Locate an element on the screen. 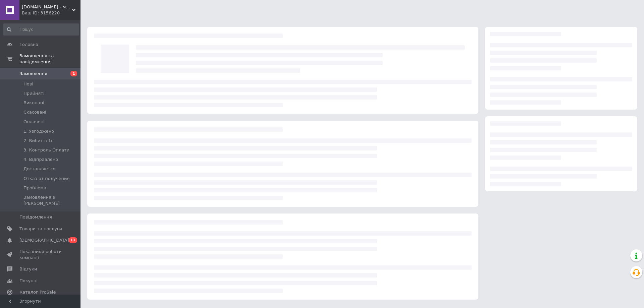 The height and width of the screenshot is (308, 644). span: 11 is located at coordinates (73, 240).